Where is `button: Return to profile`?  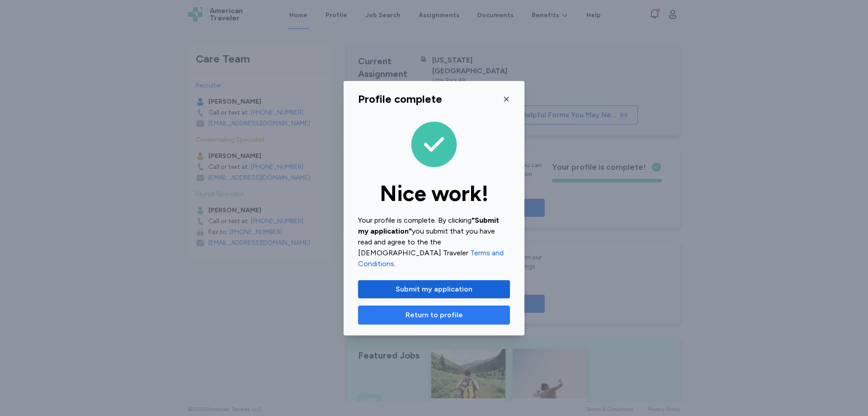 button: Return to profile is located at coordinates (434, 315).